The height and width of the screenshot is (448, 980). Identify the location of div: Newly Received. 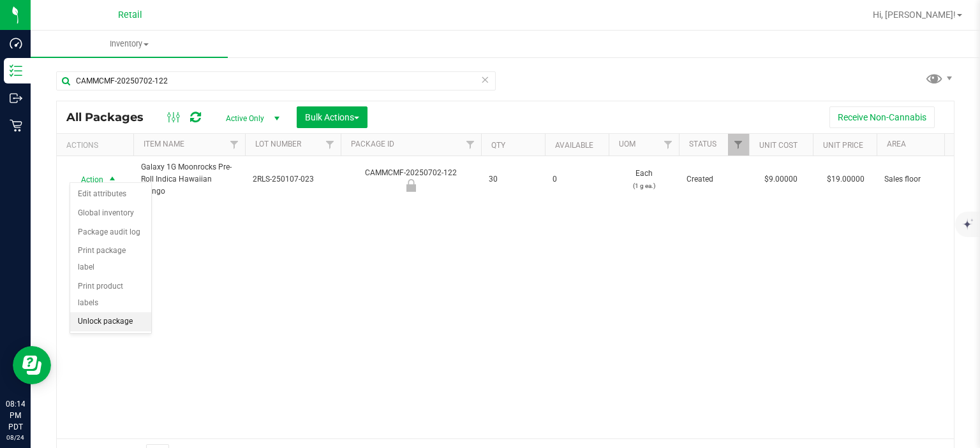
(410, 186).